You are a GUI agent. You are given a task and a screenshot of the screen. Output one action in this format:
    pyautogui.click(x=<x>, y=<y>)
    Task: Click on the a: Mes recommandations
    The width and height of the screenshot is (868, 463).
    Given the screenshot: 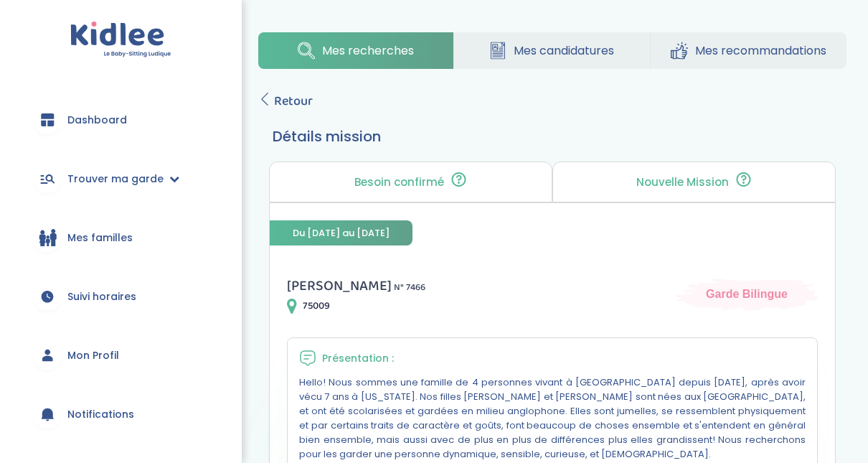 What is the action you would take?
    pyautogui.click(x=749, y=50)
    